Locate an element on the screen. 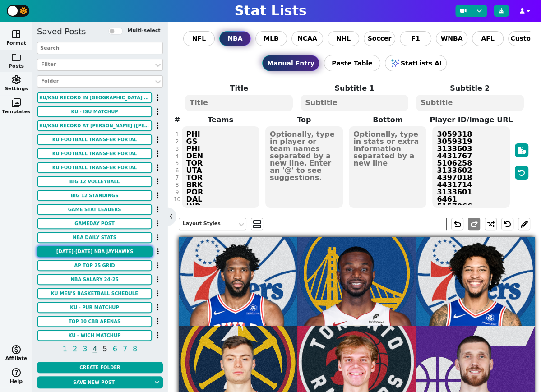 This screenshot has height=392, width=541. div: 9 is located at coordinates (177, 192).